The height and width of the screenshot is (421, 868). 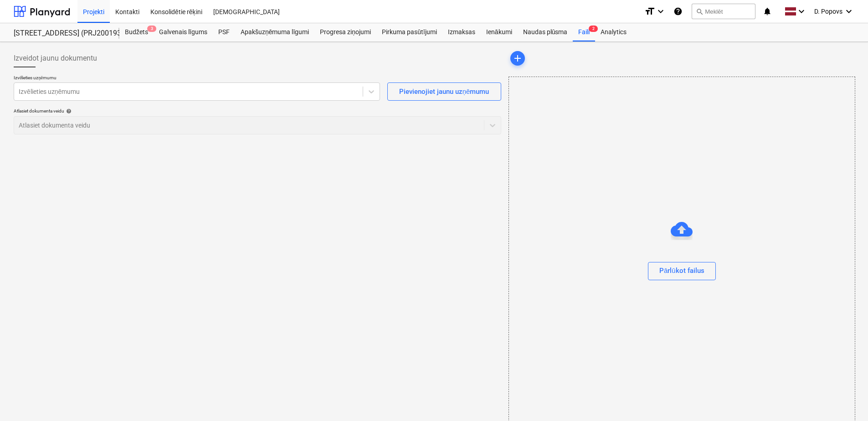 I want to click on a: Ienākumi, so click(x=499, y=32).